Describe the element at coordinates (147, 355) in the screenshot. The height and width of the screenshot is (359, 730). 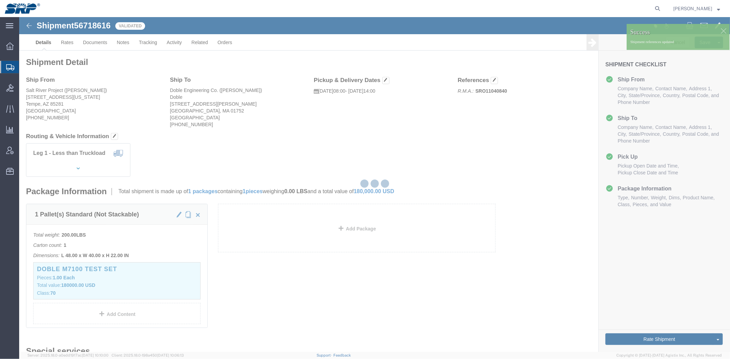
I see `span: Client: 2025.18.0-198a450` at that location.